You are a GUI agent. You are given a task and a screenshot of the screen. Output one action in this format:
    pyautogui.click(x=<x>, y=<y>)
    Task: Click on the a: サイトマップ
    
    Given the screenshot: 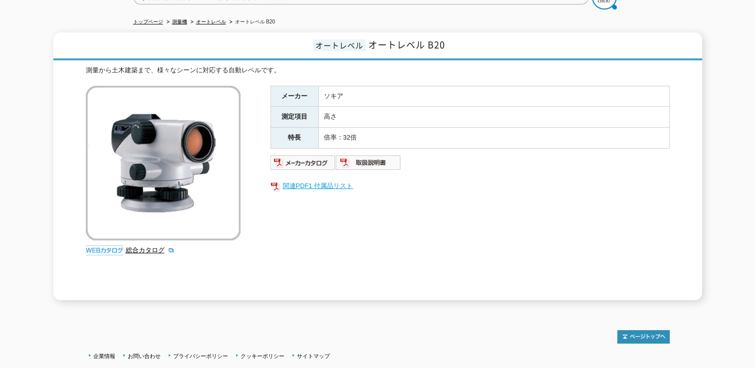 What is the action you would take?
    pyautogui.click(x=313, y=356)
    